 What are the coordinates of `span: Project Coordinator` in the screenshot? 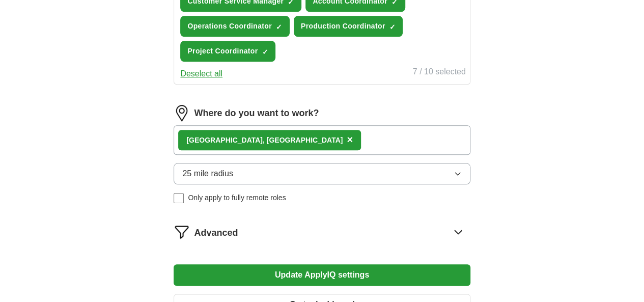 It's located at (222, 51).